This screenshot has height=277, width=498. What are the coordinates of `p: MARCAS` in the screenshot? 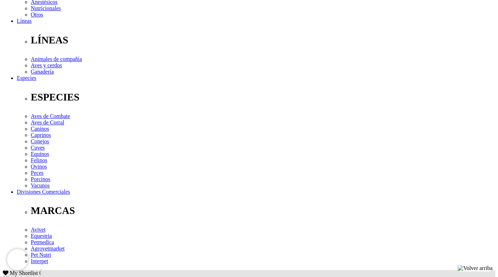 It's located at (263, 210).